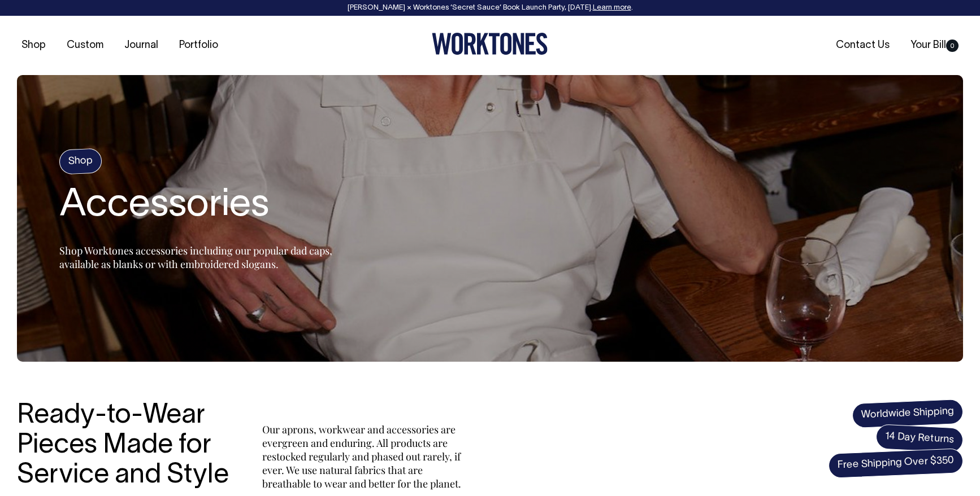 This screenshot has height=496, width=980. I want to click on a: Your Bill0, so click(934, 45).